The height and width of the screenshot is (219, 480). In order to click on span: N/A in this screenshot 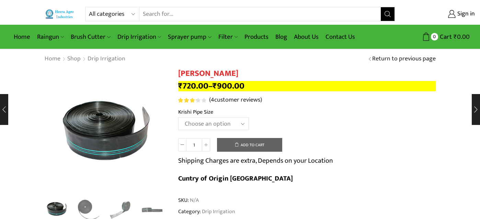, I will do `click(193, 200)`.